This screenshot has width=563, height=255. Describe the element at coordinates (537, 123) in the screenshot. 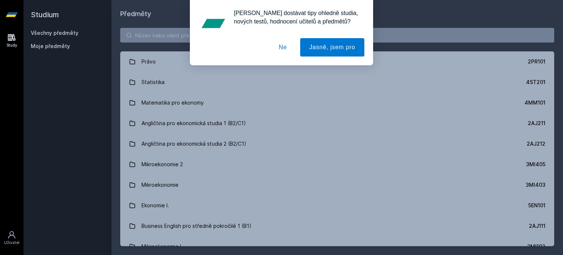

I see `div: 2AJ211` at that location.